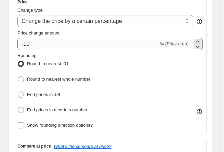 This screenshot has width=224, height=152. I want to click on span: % (Price drop), so click(174, 44).